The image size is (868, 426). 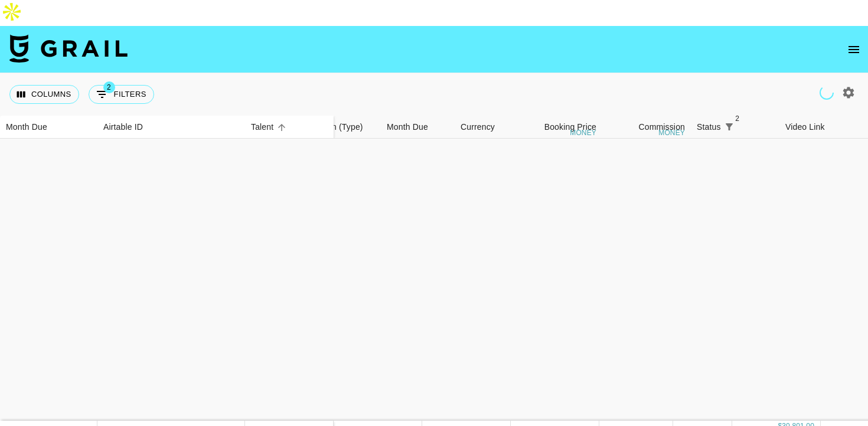 I want to click on button: open drawer, so click(x=854, y=49).